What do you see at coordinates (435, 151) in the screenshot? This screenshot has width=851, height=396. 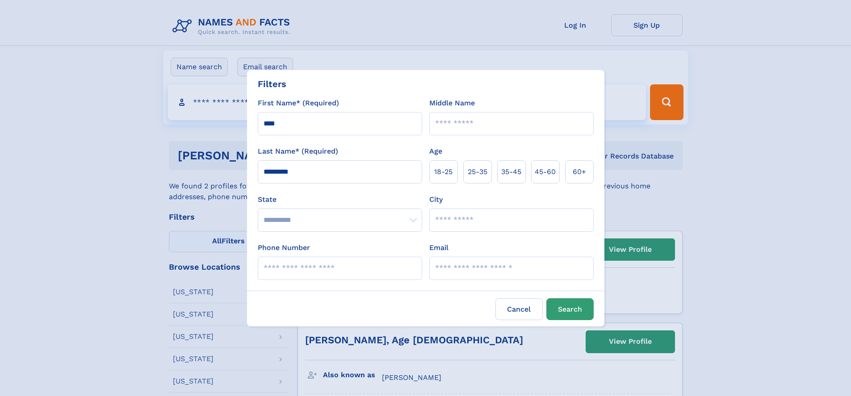 I see `label: Age` at bounding box center [435, 151].